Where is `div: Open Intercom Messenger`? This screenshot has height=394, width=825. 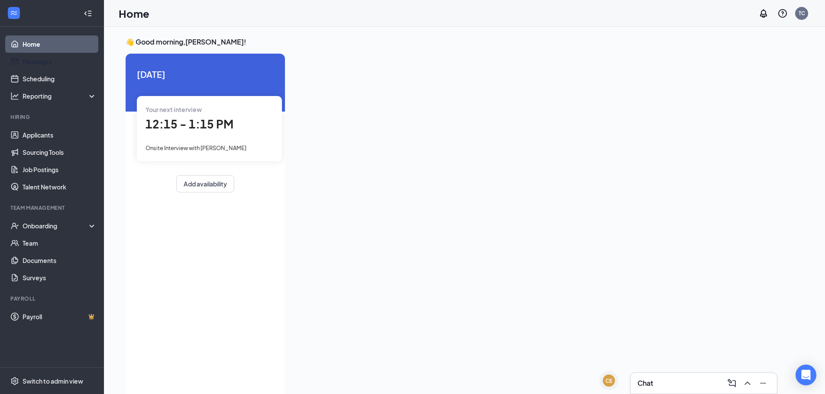
div: Open Intercom Messenger is located at coordinates (806, 375).